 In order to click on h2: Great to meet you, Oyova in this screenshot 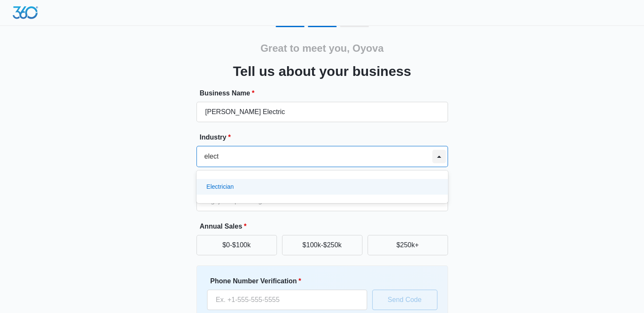, I will do `click(322, 48)`.